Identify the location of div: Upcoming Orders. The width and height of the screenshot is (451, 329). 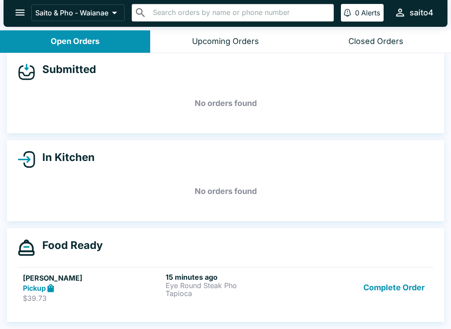
(225, 41).